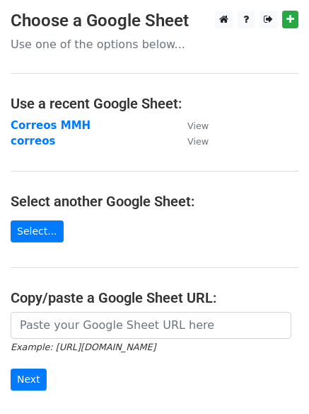  Describe the element at coordinates (154, 297) in the screenshot. I see `h4: Copy/paste a Google Sheet URL:` at that location.